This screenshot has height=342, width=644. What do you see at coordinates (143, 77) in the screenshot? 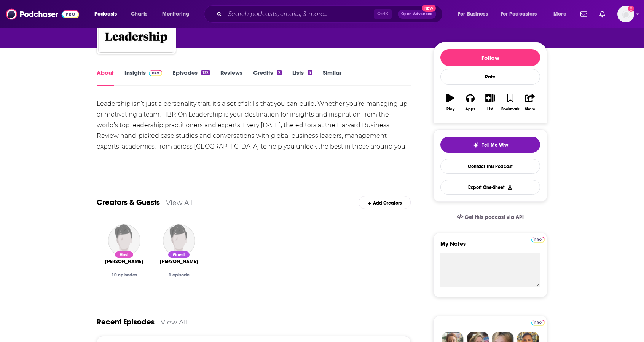
I see `a: InsightsPodchaser Pro` at bounding box center [143, 77].